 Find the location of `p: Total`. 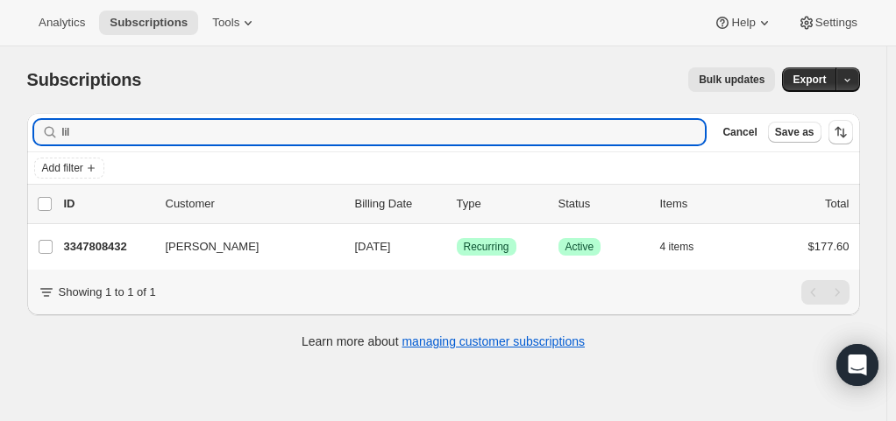

p: Total is located at coordinates (836, 204).